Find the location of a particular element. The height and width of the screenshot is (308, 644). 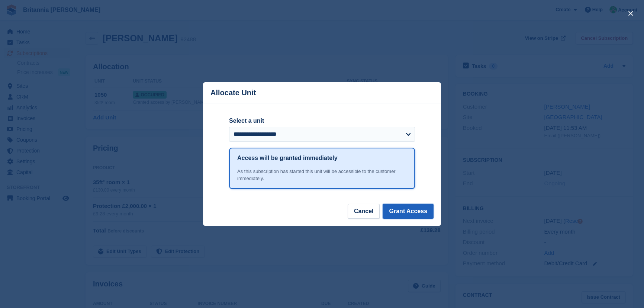

p: Allocate Unit is located at coordinates (233, 92).